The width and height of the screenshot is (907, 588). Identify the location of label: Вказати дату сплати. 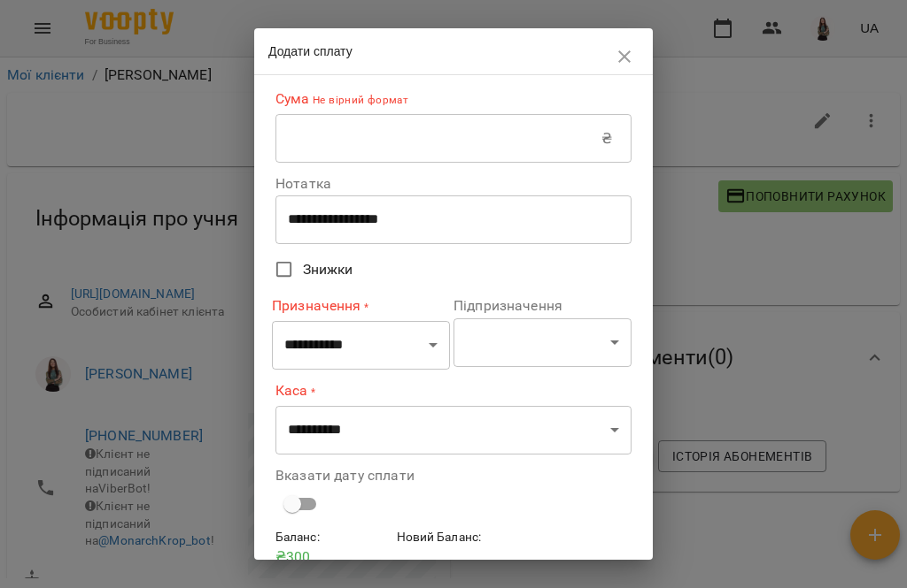
(454, 476).